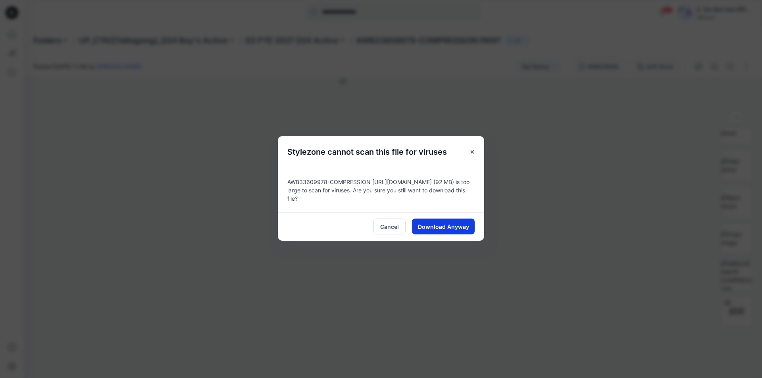 This screenshot has width=762, height=378. Describe the element at coordinates (389, 227) in the screenshot. I see `button: Cancel` at that location.